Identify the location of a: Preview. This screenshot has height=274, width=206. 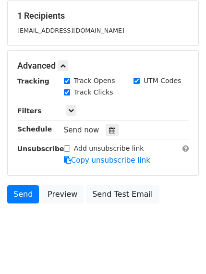
(62, 194).